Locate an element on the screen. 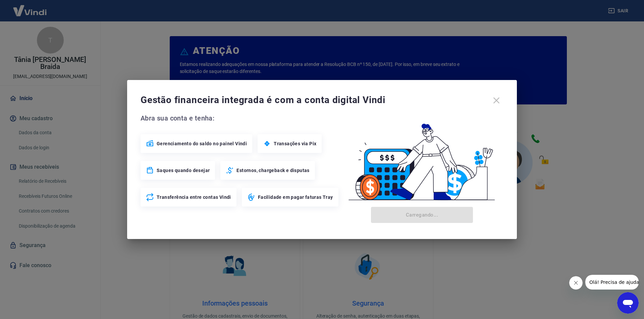 The height and width of the screenshot is (319, 644). span: Abra sua conta e tenha: is located at coordinates (241, 118).